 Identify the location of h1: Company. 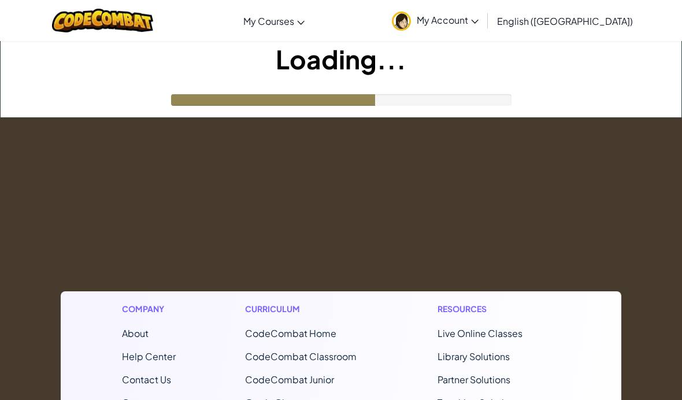
(149, 309).